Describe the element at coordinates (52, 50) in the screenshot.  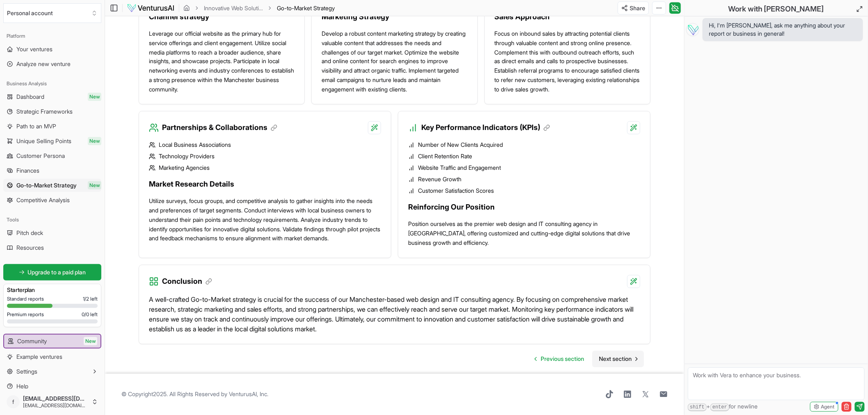
I see `a: Your ventures` at that location.